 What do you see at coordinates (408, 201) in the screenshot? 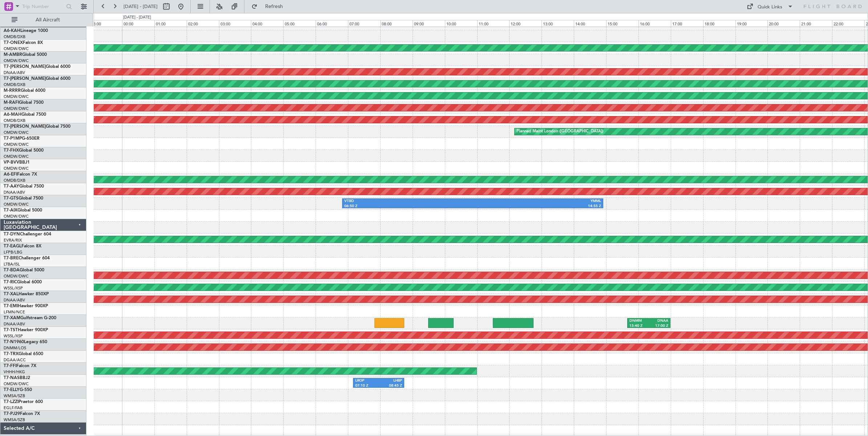
I see `div: VTBD` at bounding box center [408, 201].